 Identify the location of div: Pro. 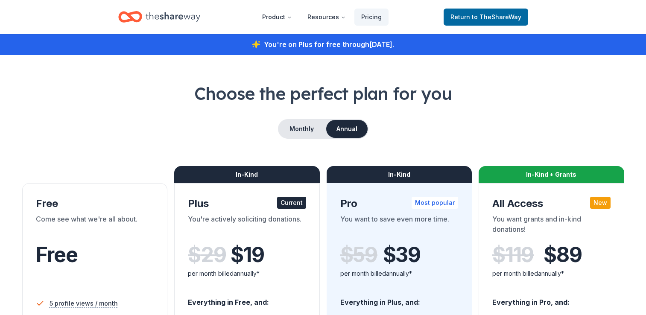
(399, 204).